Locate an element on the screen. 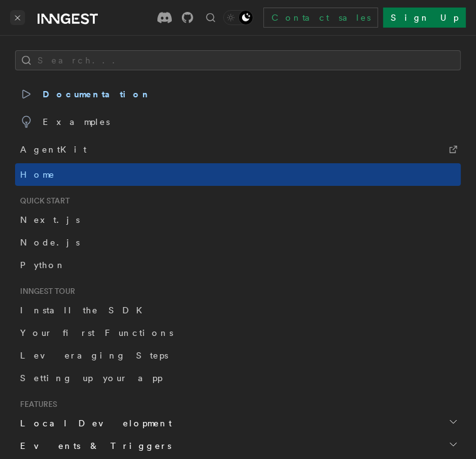 This screenshot has width=476, height=459. a: Examples is located at coordinates (238, 121).